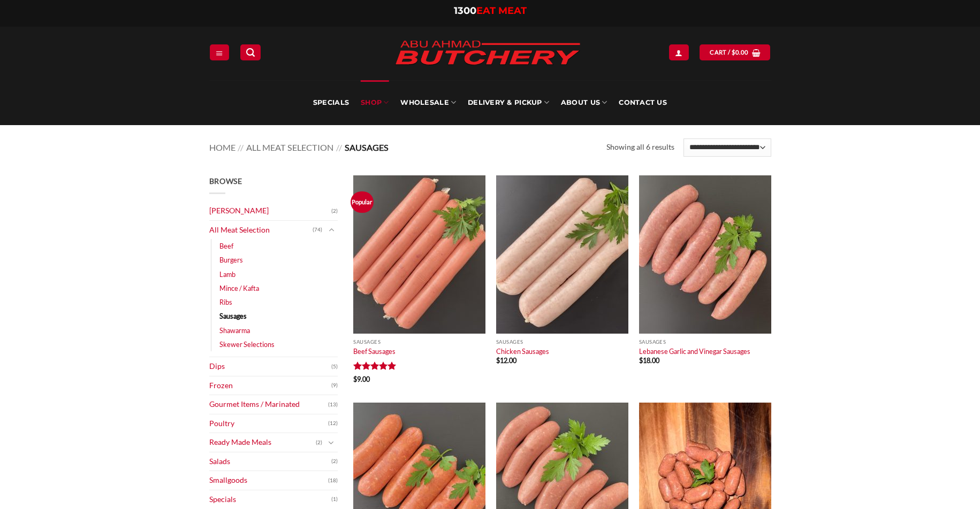 The image size is (980, 509). I want to click on p: Showing all 6 results, so click(641, 147).